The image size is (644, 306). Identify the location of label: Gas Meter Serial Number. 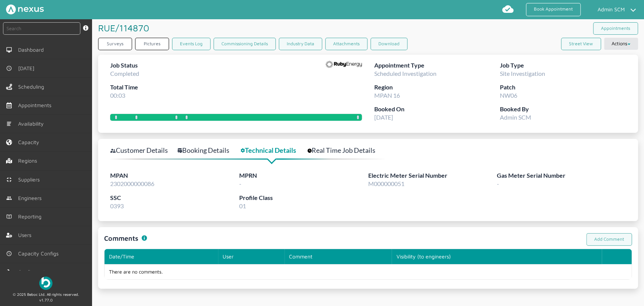
(562, 176).